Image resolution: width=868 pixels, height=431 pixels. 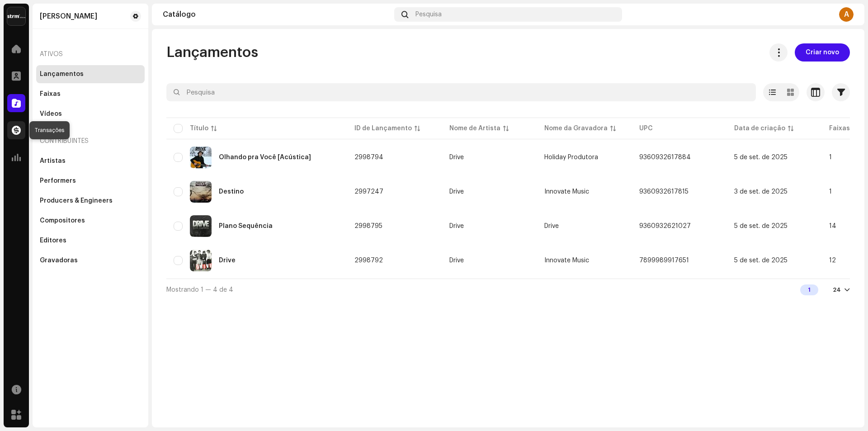 I want to click on img: a6f062cb-60d6-4bda-b3c1-c043e9f2bffd, so click(x=200, y=157).